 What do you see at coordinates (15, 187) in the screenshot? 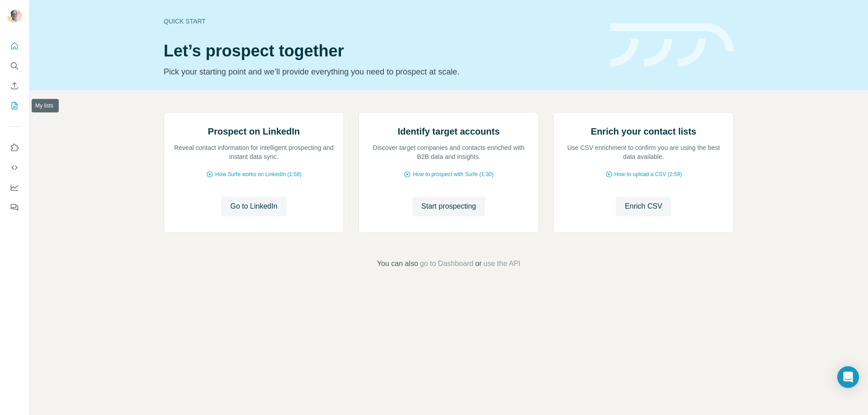
I see `button: Dashboard` at bounding box center [15, 187].